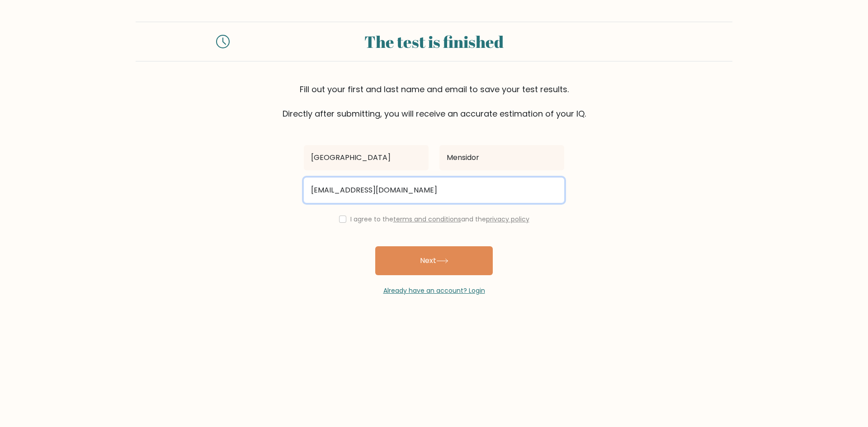 Image resolution: width=868 pixels, height=427 pixels. Describe the element at coordinates (440, 219) in the screenshot. I see `label: I agree to the and the` at that location.